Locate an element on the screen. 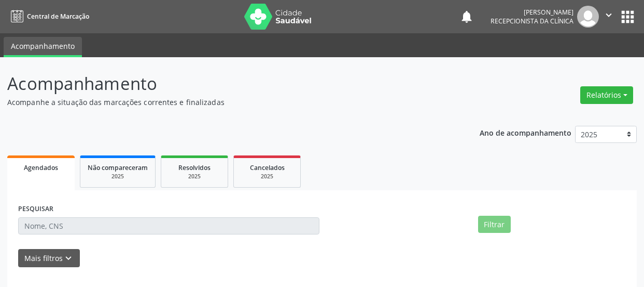 The width and height of the screenshot is (644, 287). button: Relatórios is located at coordinates (606, 95).